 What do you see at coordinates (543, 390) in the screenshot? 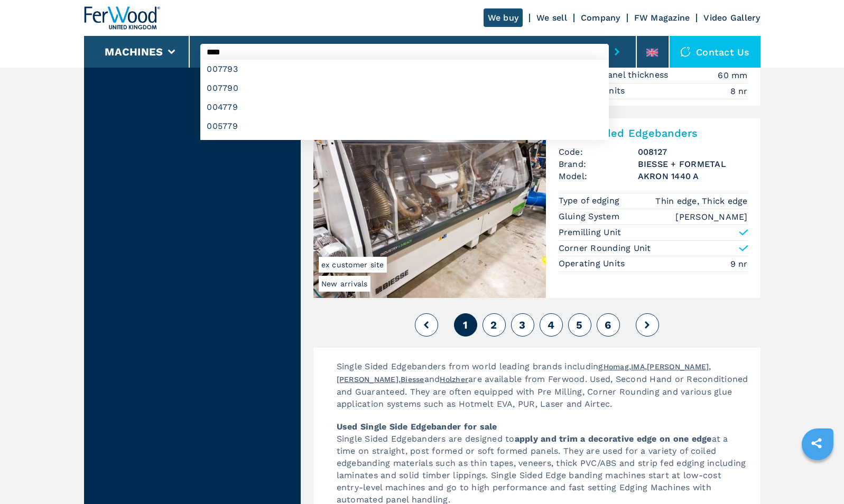
I see `p: Single Sided Edgebanders from world leading brands including , , , , and are available from Ferwo...` at bounding box center [543, 390].